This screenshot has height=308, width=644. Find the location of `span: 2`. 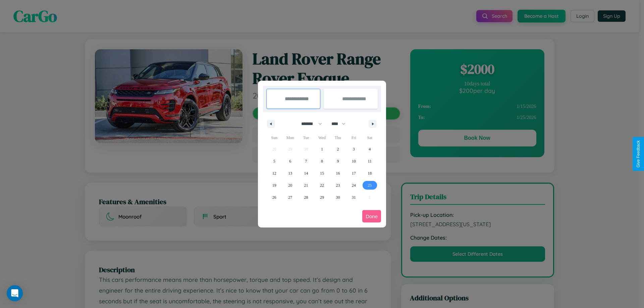

span: 2 is located at coordinates (338, 149).